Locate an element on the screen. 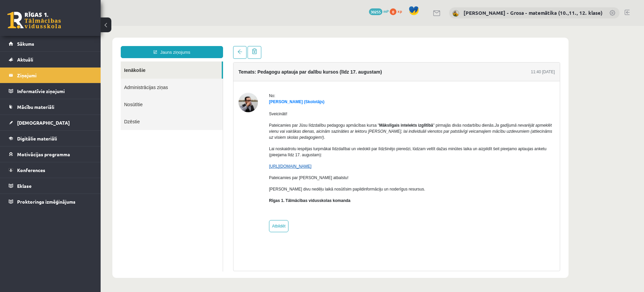 This screenshot has width=644, height=292. span: mP is located at coordinates (386, 11).